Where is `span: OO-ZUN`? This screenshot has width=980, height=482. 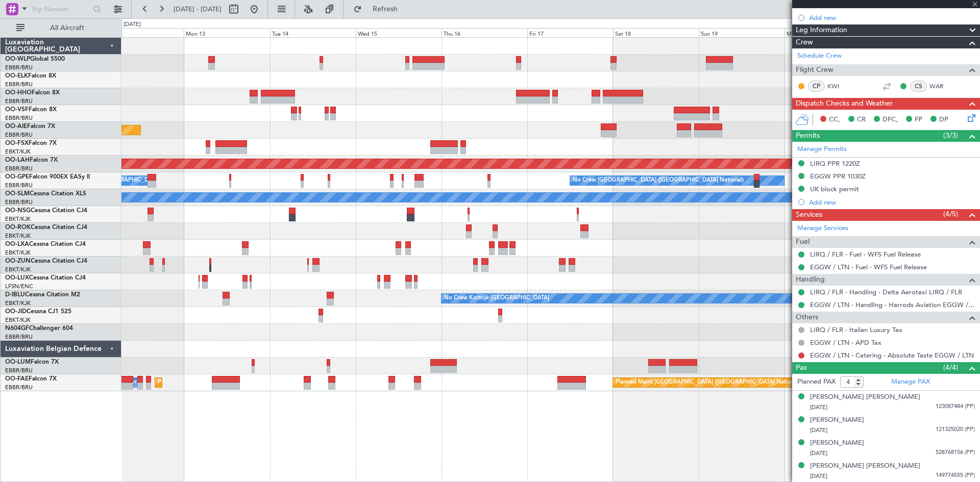 span: OO-ZUN is located at coordinates (18, 261).